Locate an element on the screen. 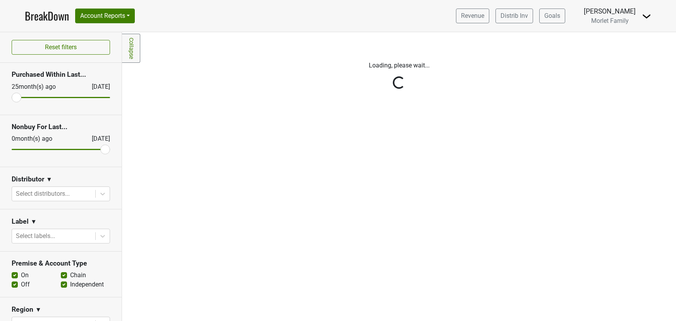 The image size is (676, 321). a: Goals is located at coordinates (552, 16).